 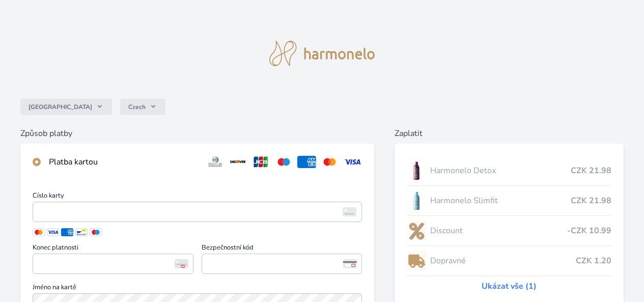 I want to click on span: Czech, so click(x=137, y=107).